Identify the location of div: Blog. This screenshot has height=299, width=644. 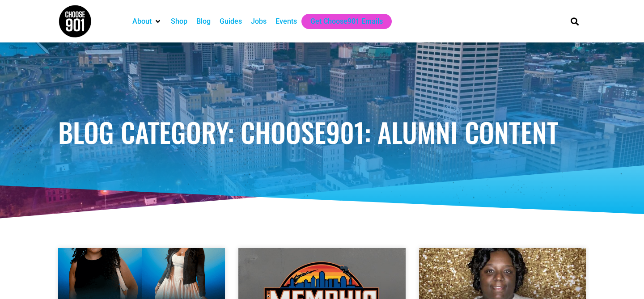
(203, 22).